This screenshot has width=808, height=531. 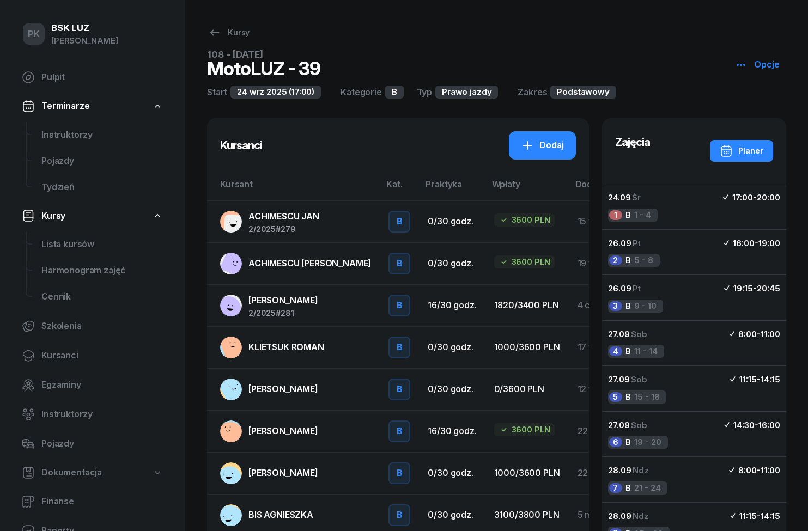 What do you see at coordinates (532, 92) in the screenshot?
I see `div: Zakres` at bounding box center [532, 92].